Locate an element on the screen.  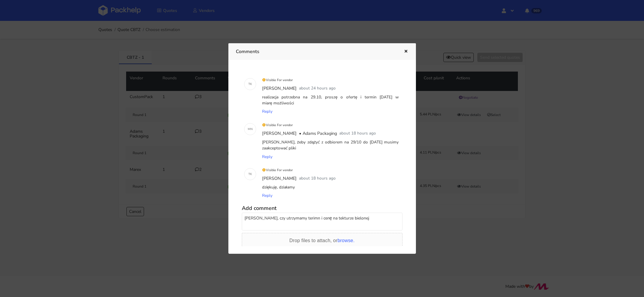
div: about 24 hours ago is located at coordinates (317, 89).